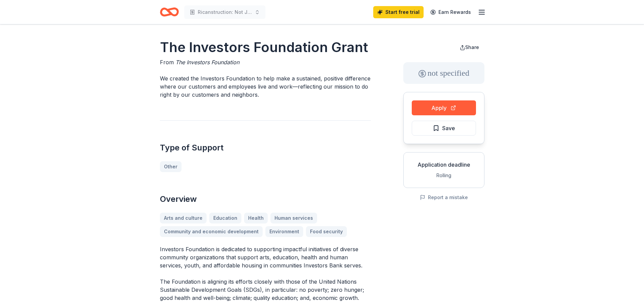 The height and width of the screenshot is (308, 644). Describe the element at coordinates (444, 73) in the screenshot. I see `div: not specified` at that location.